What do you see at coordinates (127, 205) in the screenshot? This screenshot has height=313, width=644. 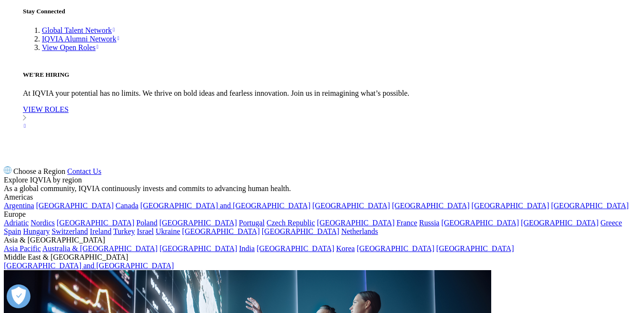 I see `a: Canada` at bounding box center [127, 205].